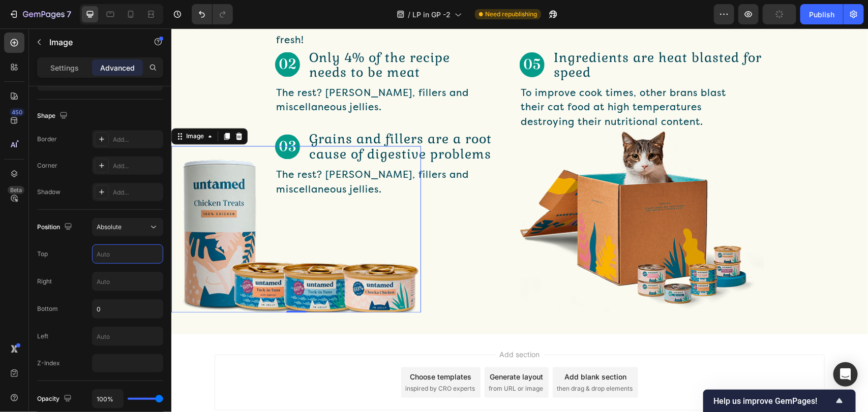 The width and height of the screenshot is (868, 412). I want to click on div: Position, so click(55, 227).